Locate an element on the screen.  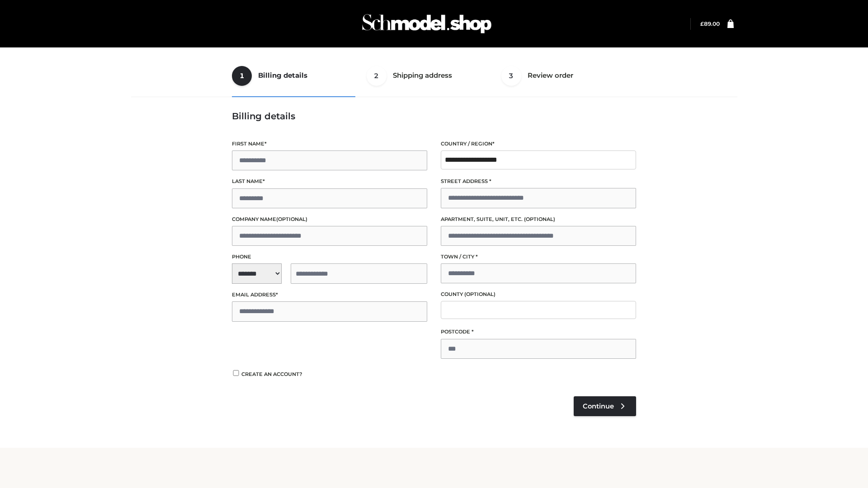
a: £89.00 is located at coordinates (710, 24).